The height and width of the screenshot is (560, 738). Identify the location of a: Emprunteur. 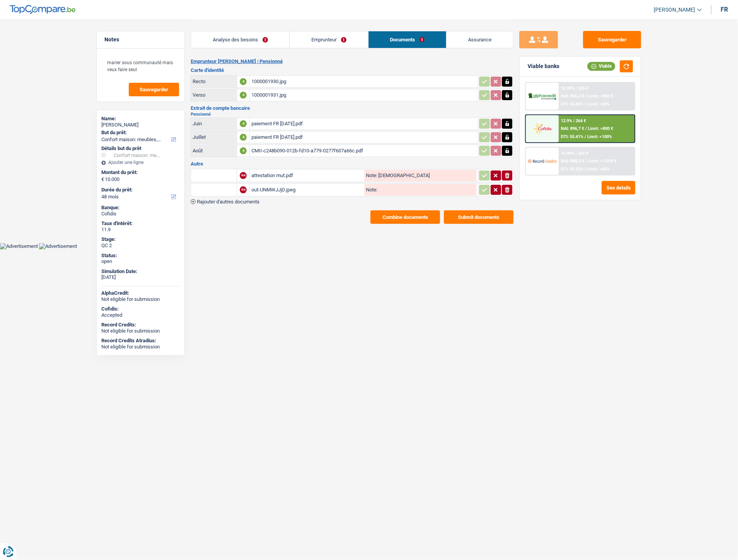
(328, 39).